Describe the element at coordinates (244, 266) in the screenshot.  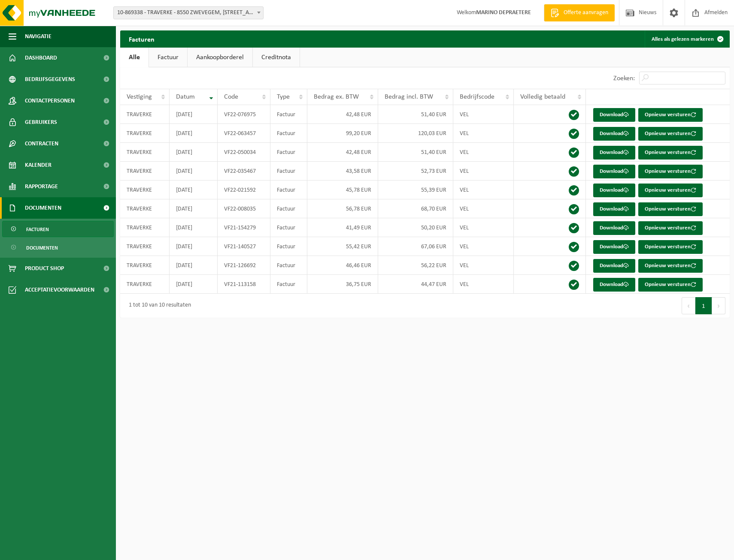
I see `td: VF21-126692` at that location.